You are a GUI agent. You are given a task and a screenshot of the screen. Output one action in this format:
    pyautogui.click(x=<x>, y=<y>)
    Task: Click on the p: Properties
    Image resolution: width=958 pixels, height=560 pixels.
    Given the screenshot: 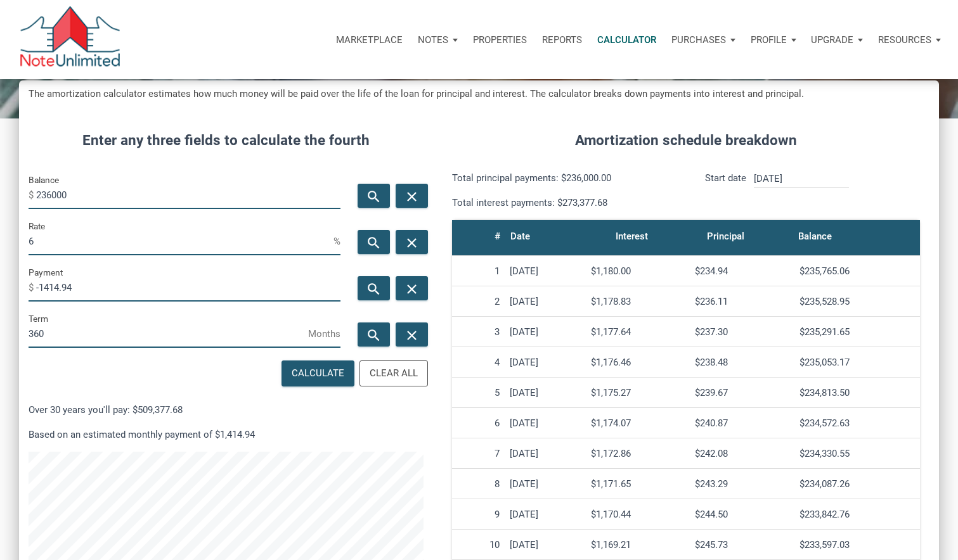 What is the action you would take?
    pyautogui.click(x=499, y=40)
    